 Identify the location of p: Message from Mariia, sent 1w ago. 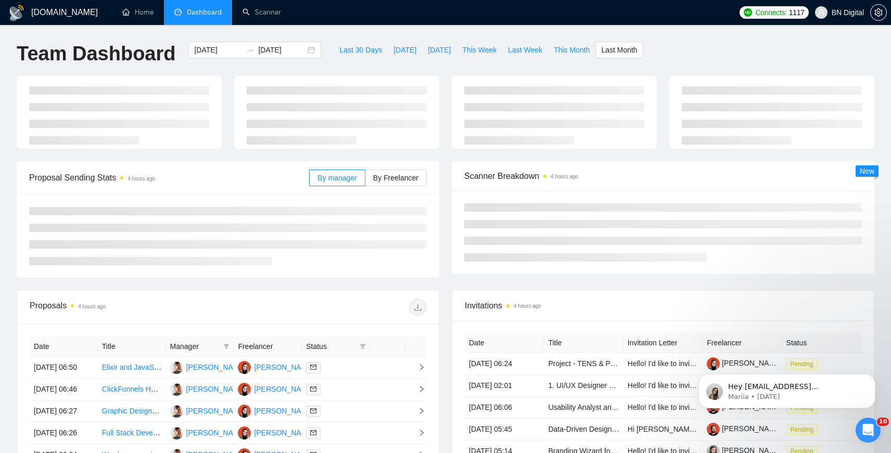
(112, 45).